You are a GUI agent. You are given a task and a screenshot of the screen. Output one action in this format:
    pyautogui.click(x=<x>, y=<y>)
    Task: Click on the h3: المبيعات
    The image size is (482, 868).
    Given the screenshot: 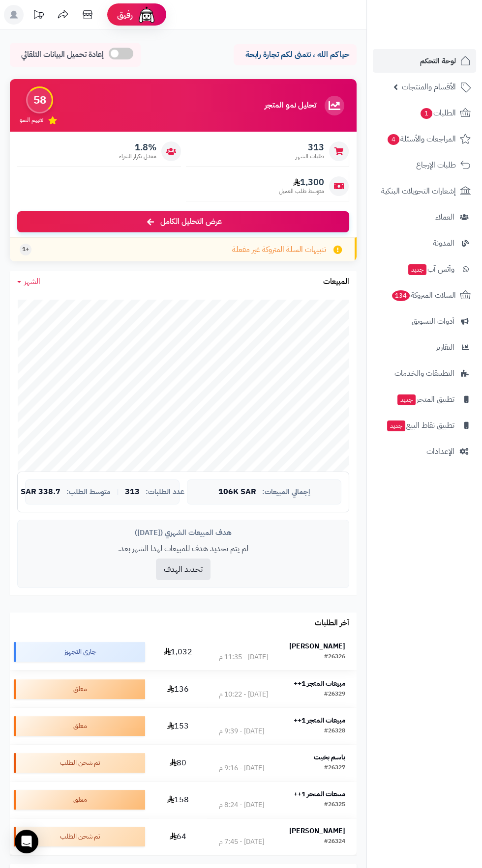 What is the action you would take?
    pyautogui.click(x=336, y=282)
    